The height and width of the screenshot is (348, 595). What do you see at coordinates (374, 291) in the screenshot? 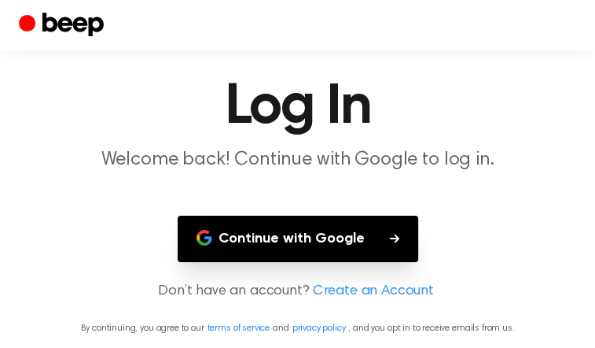
I see `a: Create an Account` at bounding box center [374, 291].